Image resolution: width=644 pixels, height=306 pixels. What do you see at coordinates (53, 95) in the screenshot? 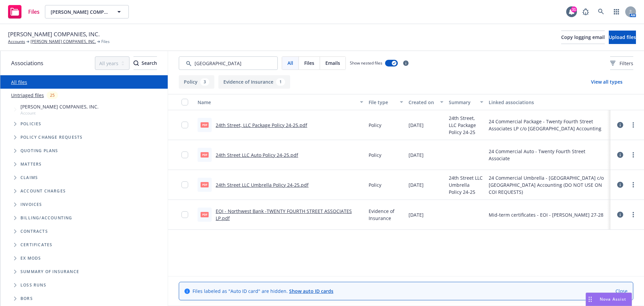
I see `div: 25` at bounding box center [53, 95].